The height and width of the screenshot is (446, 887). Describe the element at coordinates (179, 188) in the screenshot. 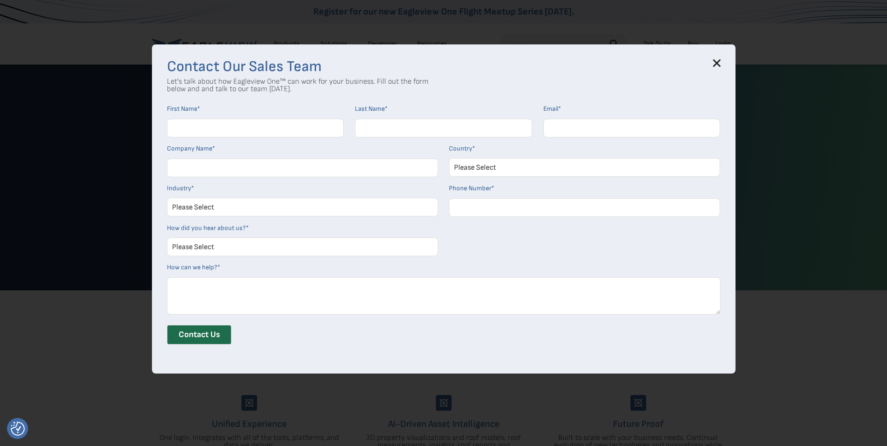

I see `span: Industry` at that location.